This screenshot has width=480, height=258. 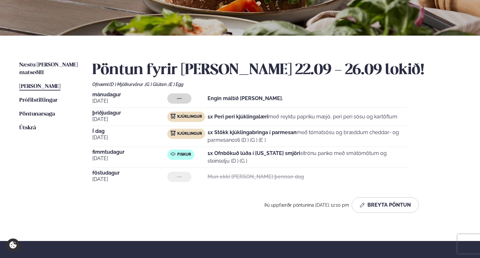 I want to click on span: föstudagur, so click(x=130, y=173).